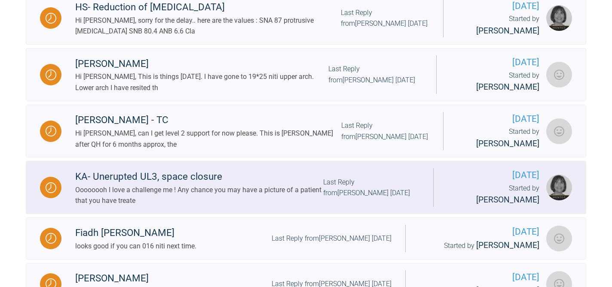 The height and width of the screenshot is (287, 612). Describe the element at coordinates (559, 131) in the screenshot. I see `img: Tom Crotty` at that location.